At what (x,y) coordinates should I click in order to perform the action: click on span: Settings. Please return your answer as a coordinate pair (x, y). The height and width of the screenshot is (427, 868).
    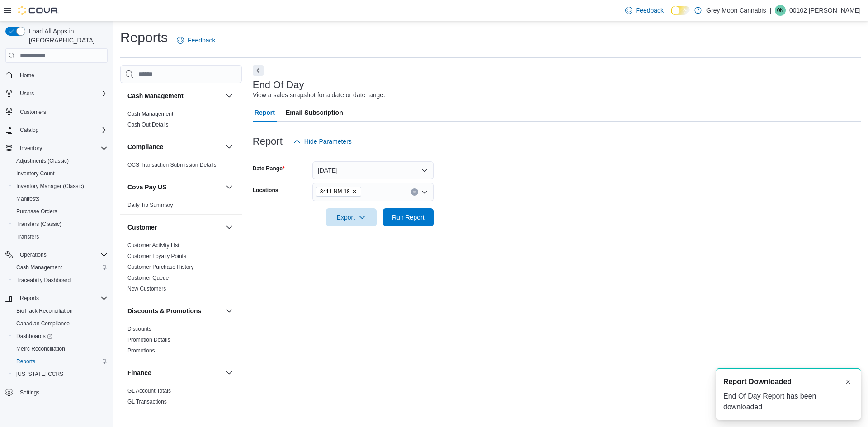
    Looking at the image, I should click on (62, 393).